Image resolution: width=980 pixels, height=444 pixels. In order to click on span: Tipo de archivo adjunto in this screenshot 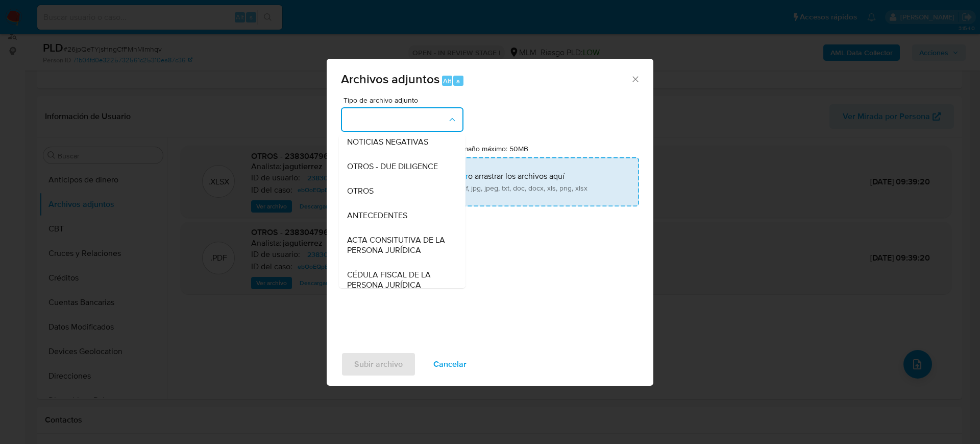, I will do `click(405, 100)`.